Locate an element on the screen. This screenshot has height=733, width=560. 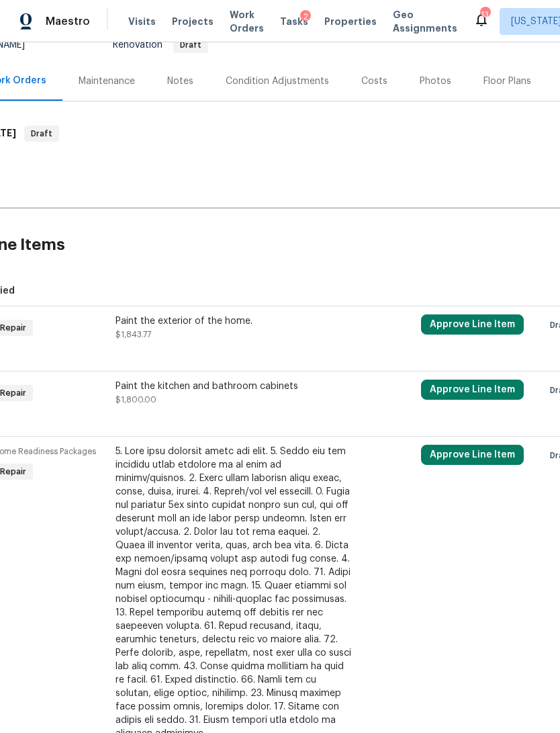
span: $1,843.77 is located at coordinates (133, 334).